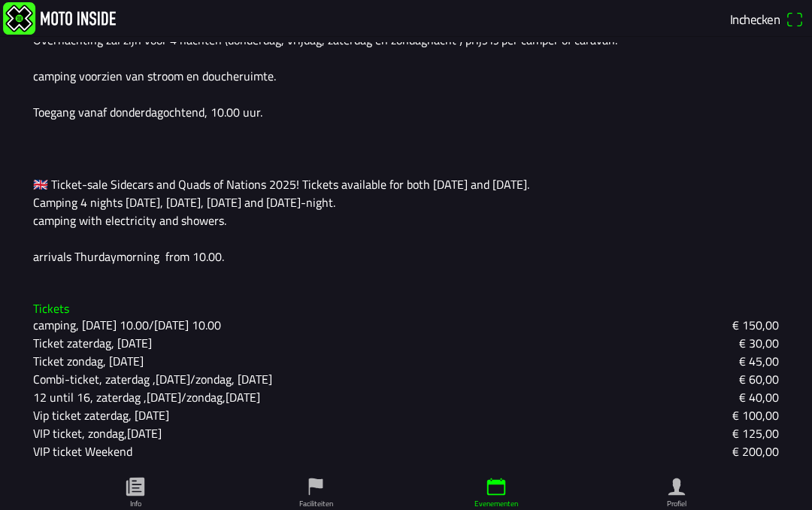  What do you see at coordinates (136, 487) in the screenshot?
I see `ion-icon: paper` at bounding box center [136, 487].